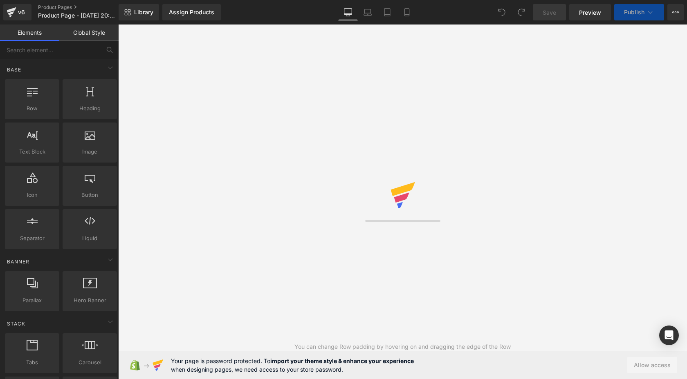 The width and height of the screenshot is (687, 379). I want to click on span: Stack, so click(16, 324).